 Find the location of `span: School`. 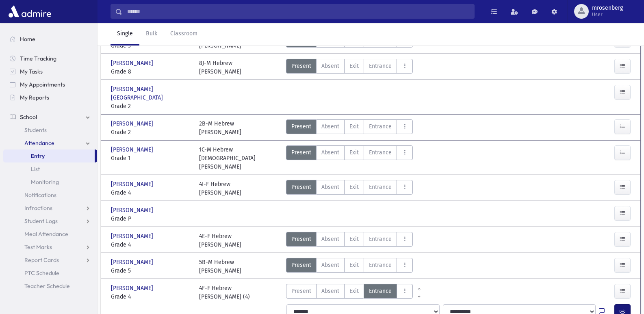

span: School is located at coordinates (28, 117).